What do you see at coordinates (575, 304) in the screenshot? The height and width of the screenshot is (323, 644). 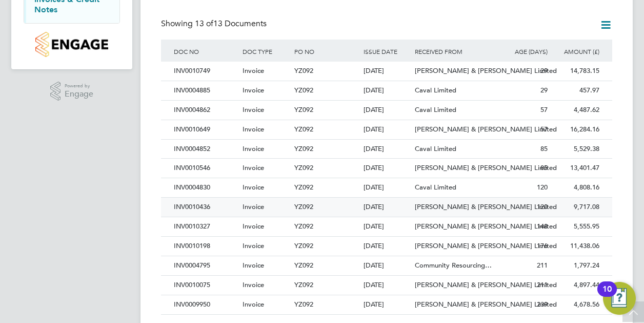 I see `div: 4,678.56` at bounding box center [575, 304].